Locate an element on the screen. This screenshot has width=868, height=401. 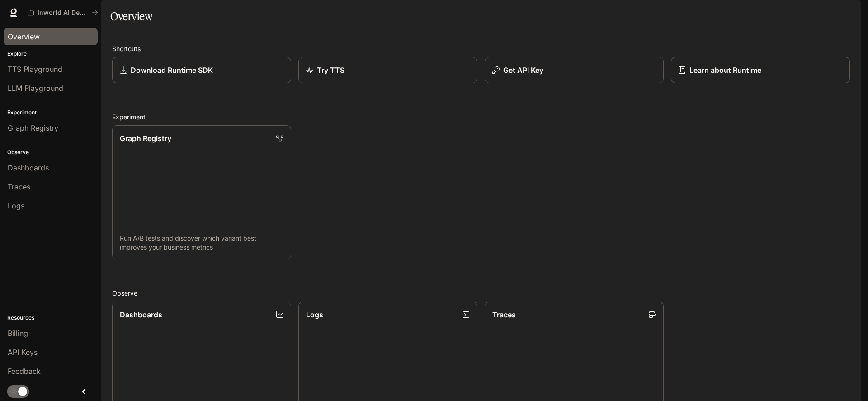
p: Graph Registry is located at coordinates (145, 139).